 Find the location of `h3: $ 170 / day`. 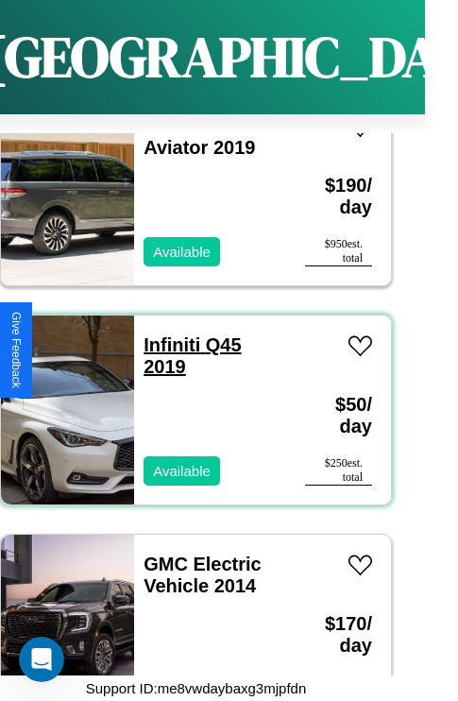

h3: $ 170 / day is located at coordinates (338, 635).